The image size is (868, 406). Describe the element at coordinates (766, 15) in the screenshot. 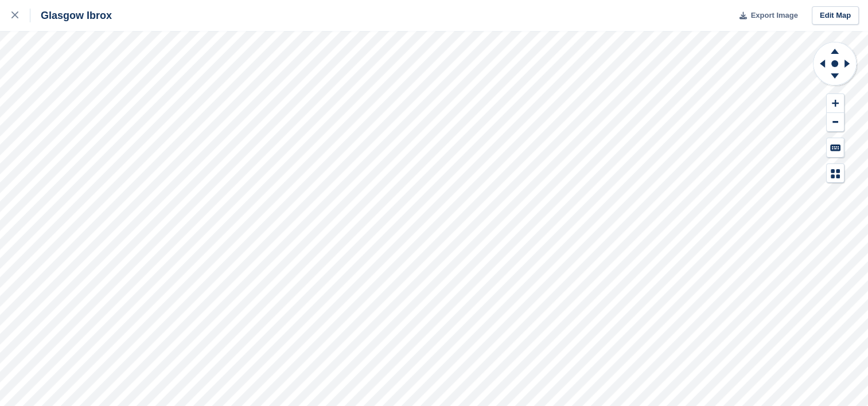

I see `button: Export Image` at that location.